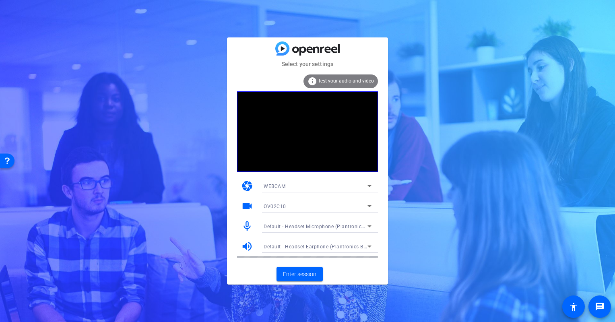  What do you see at coordinates (247, 186) in the screenshot?
I see `mat-icon: camera` at bounding box center [247, 186].